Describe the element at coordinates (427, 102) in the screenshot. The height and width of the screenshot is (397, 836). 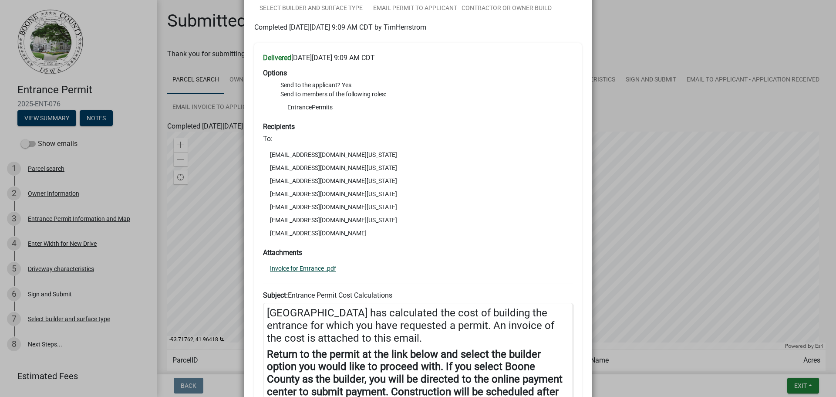
I see `li: Send to members of the following roles:` at that location.